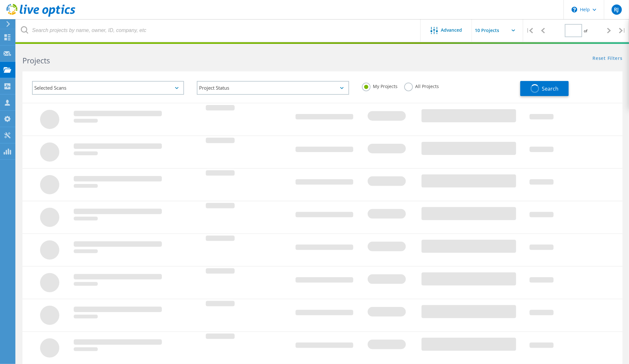 The image size is (629, 364). Describe the element at coordinates (574, 9) in the screenshot. I see `svg: \n` at that location.